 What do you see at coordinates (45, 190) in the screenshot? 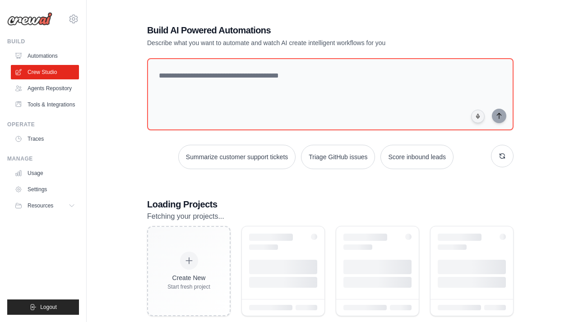
I see `a: Settings` at bounding box center [45, 190].